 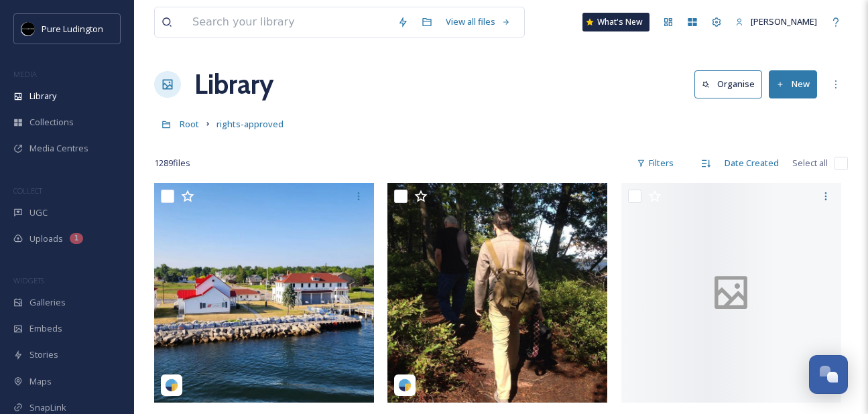 I want to click on span: Select all, so click(x=810, y=163).